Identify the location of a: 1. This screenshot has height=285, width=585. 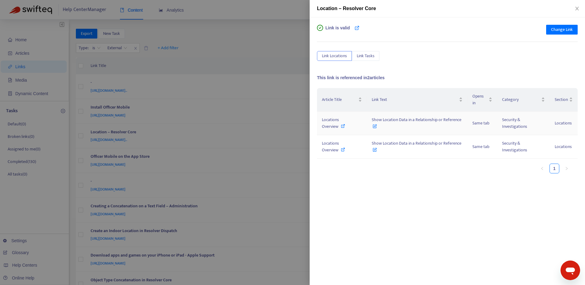
(555, 169).